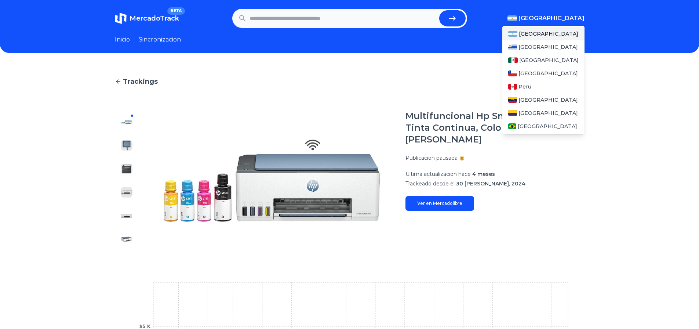 The width and height of the screenshot is (699, 329). I want to click on span: BETA, so click(176, 11).